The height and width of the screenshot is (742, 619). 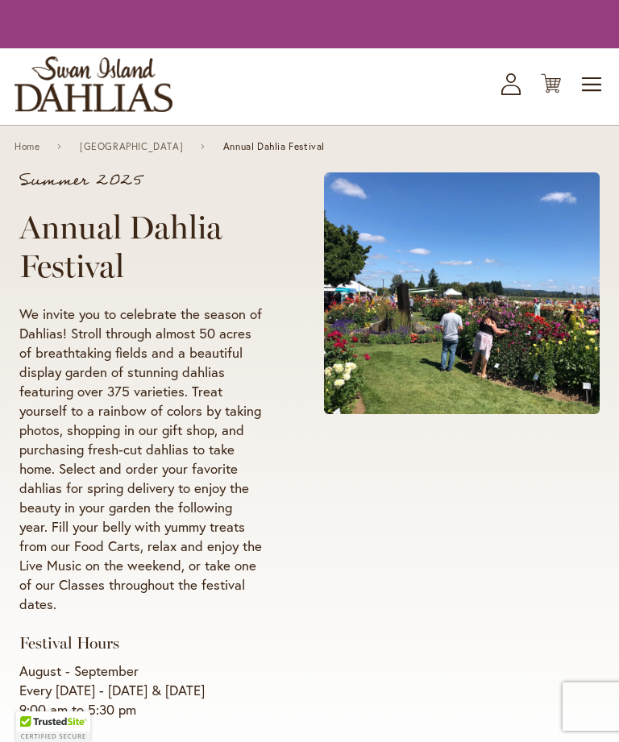 What do you see at coordinates (94, 84) in the screenshot?
I see `a: store logo` at bounding box center [94, 84].